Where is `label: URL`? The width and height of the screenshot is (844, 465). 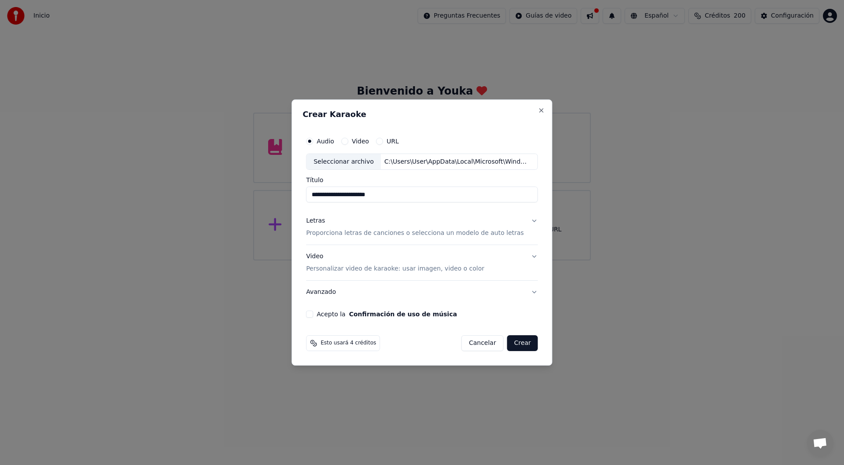 label: URL is located at coordinates (393, 141).